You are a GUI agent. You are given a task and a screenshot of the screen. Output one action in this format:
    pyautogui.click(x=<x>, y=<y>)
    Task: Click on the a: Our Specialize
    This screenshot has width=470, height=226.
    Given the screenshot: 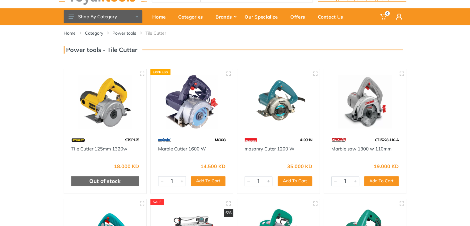 What is the action you would take?
    pyautogui.click(x=263, y=17)
    